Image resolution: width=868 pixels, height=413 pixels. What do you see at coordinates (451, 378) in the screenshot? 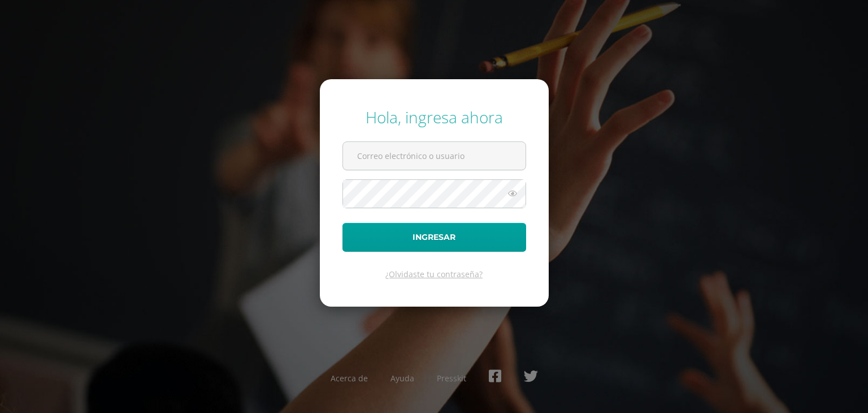
I see `a: Presskit` at bounding box center [451, 378].